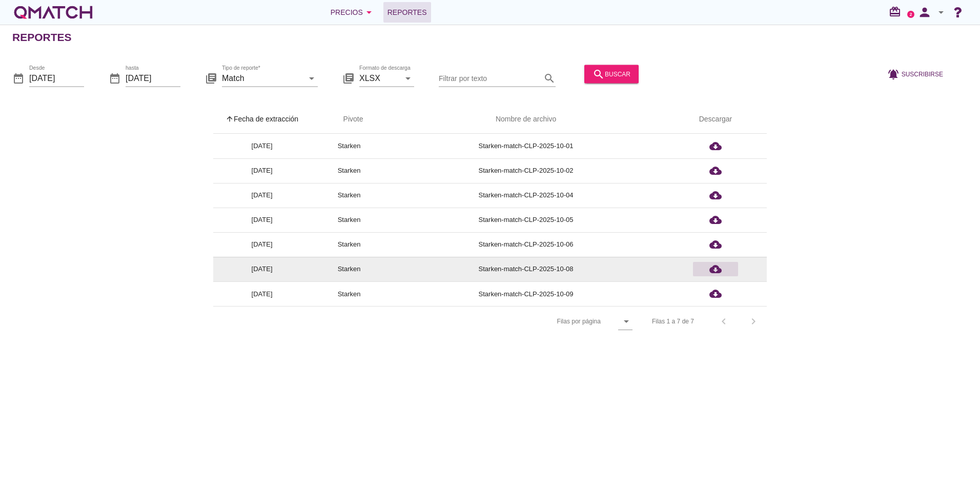  Describe the element at coordinates (353, 12) in the screenshot. I see `div: Precios` at that location.